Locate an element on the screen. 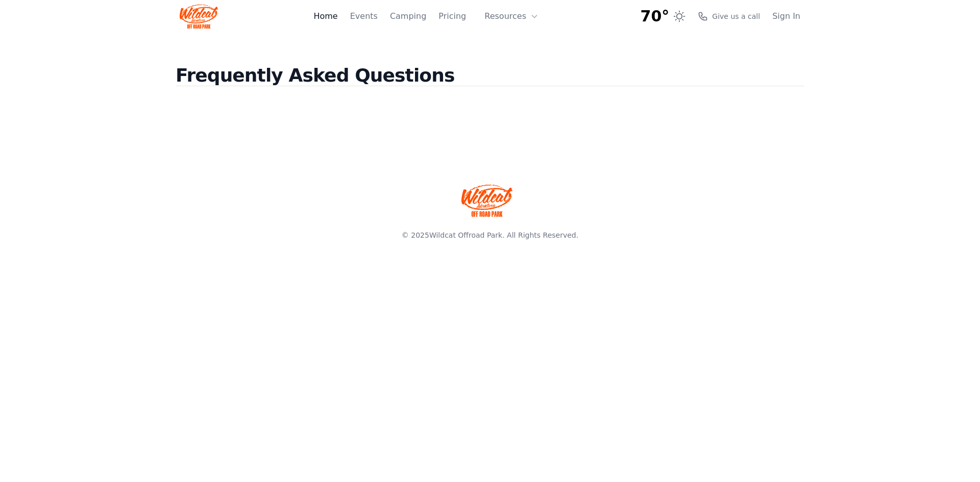 Image resolution: width=980 pixels, height=482 pixels. img: Wildcat Logo is located at coordinates (199, 16).